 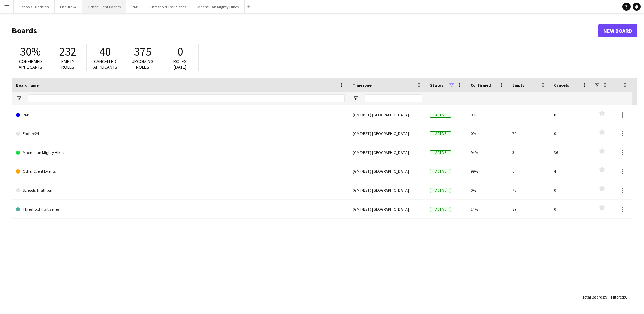 I want to click on div: 4, so click(x=571, y=171).